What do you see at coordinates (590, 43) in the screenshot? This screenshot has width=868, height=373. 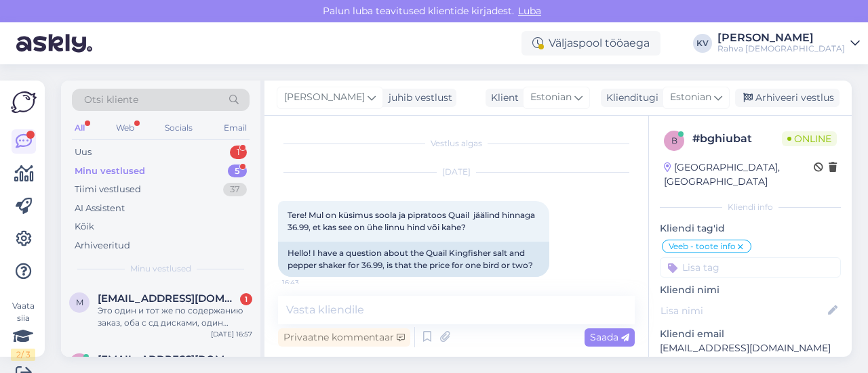 I see `div: Väljaspool tööaega` at bounding box center [590, 43].